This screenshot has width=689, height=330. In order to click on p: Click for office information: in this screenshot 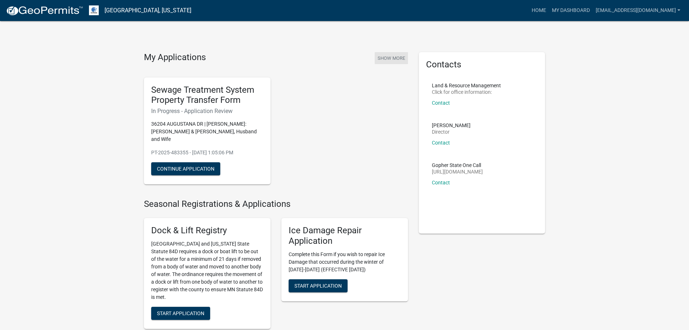, I will do `click(466, 92)`.